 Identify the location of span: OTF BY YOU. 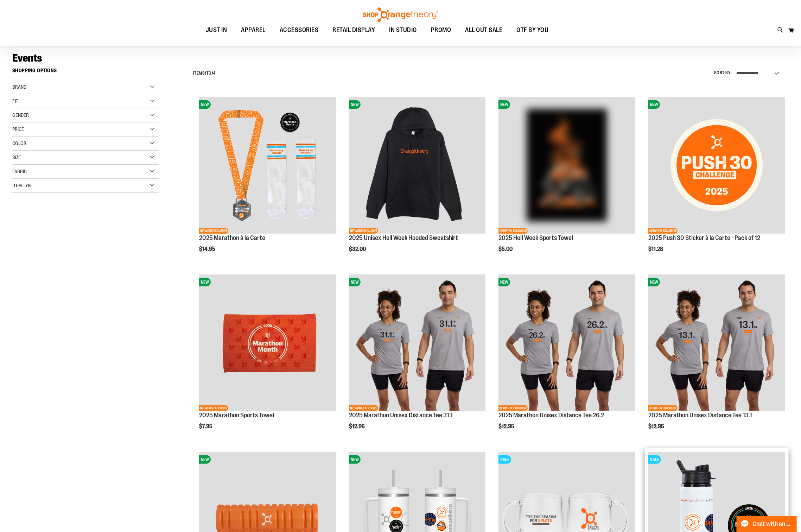
(532, 30).